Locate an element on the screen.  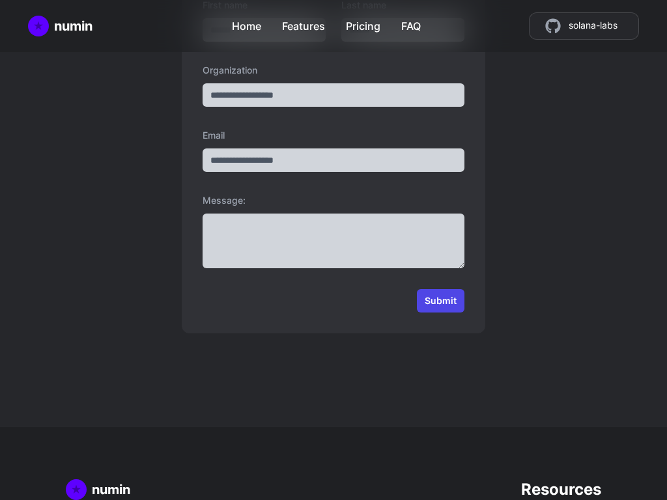
a: FAQ is located at coordinates (411, 23).